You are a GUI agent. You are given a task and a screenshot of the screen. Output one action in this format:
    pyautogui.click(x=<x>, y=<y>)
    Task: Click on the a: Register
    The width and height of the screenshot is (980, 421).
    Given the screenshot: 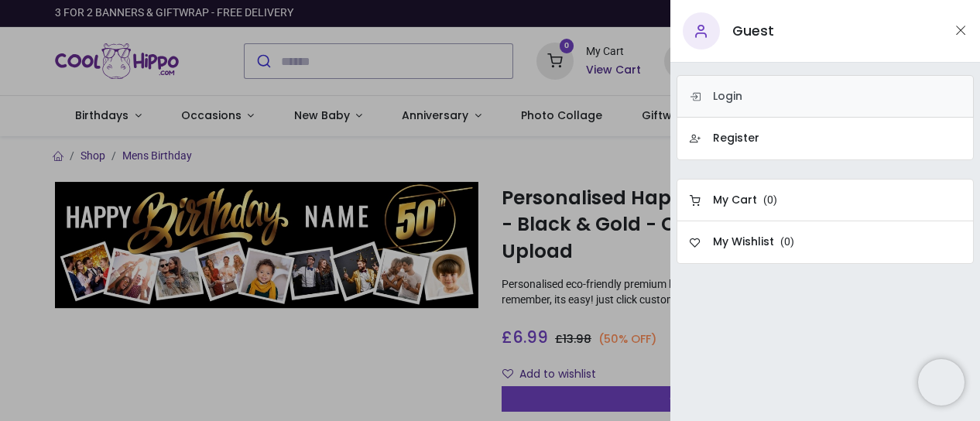 What is the action you would take?
    pyautogui.click(x=825, y=139)
    